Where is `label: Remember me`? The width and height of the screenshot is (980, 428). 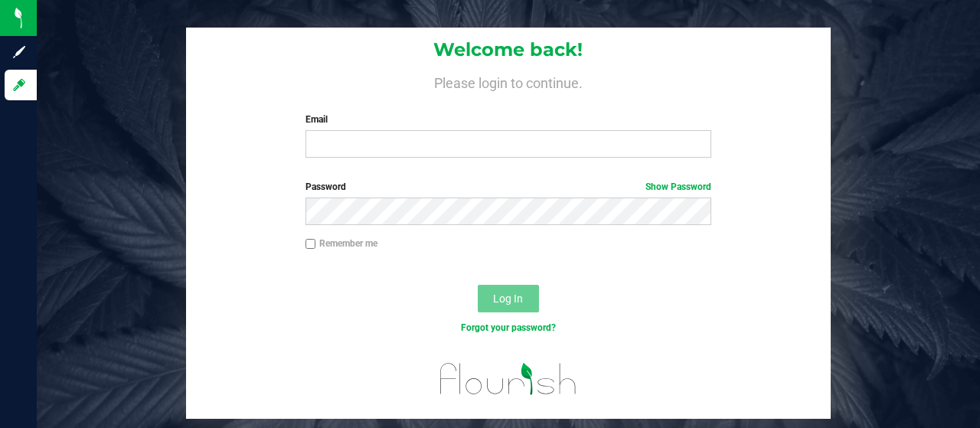 label: Remember me is located at coordinates (342, 244).